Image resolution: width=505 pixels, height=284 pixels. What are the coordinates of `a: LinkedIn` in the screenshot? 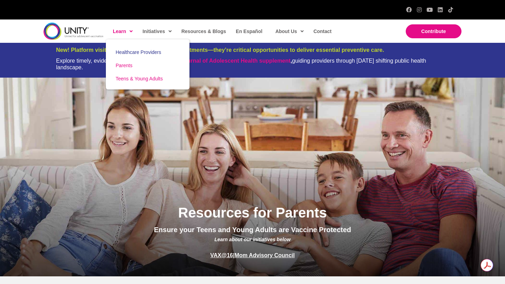 It's located at (441, 10).